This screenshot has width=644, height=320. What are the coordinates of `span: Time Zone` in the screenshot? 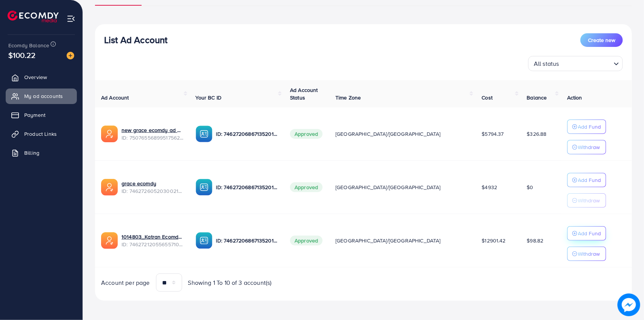 It's located at (348, 97).